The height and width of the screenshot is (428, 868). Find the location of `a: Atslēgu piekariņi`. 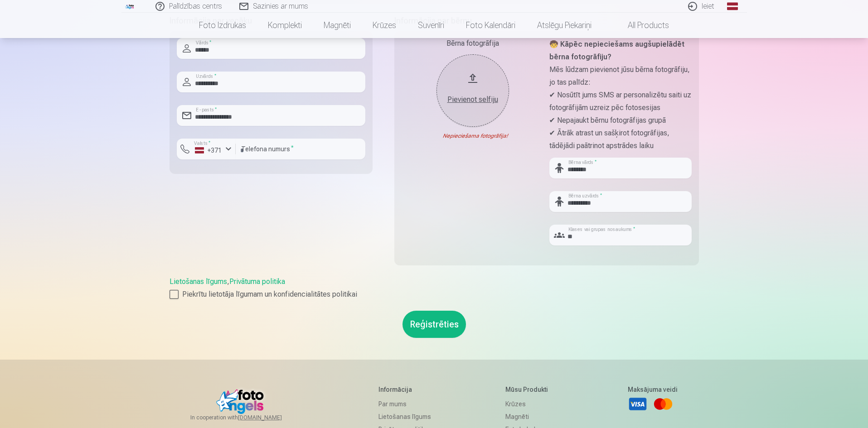

a: Atslēgu piekariņi is located at coordinates (564, 26).